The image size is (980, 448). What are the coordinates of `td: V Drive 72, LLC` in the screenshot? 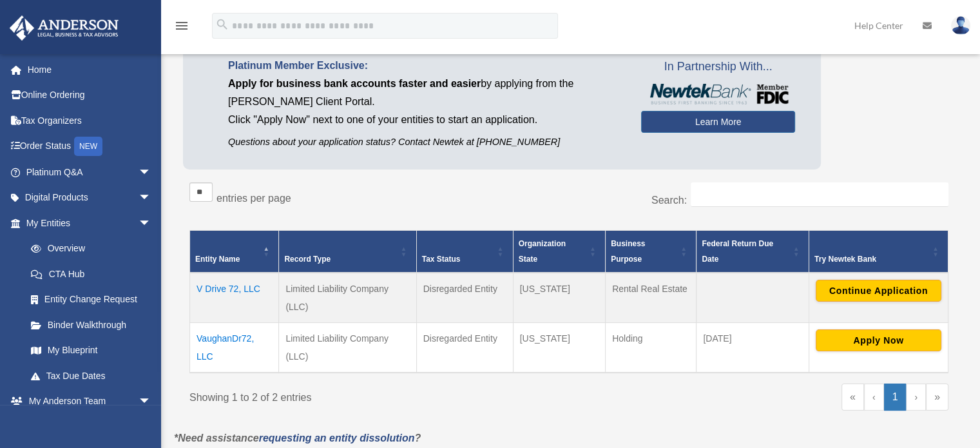 It's located at (234, 298).